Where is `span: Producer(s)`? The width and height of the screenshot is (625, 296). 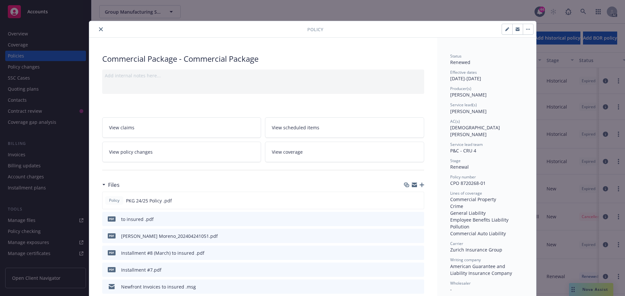 span: Producer(s) is located at coordinates (460, 88).